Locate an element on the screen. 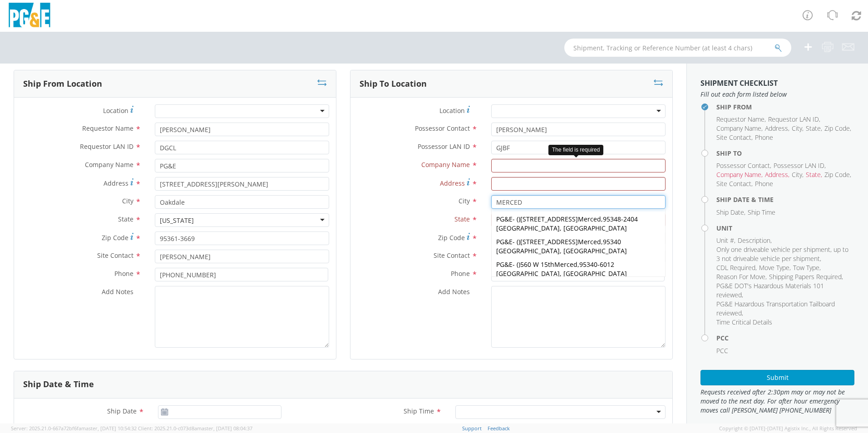 The image size is (868, 433). span: Move Type is located at coordinates (774, 267).